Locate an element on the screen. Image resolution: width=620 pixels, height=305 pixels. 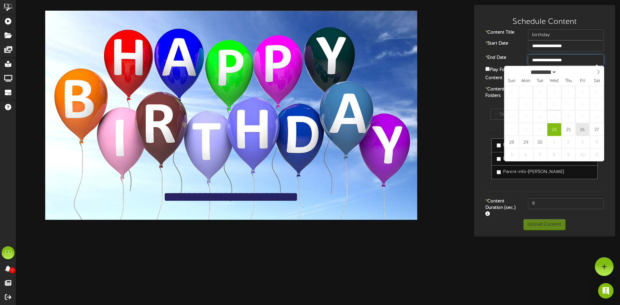
span: October 8, 2025 is located at coordinates (554, 155).